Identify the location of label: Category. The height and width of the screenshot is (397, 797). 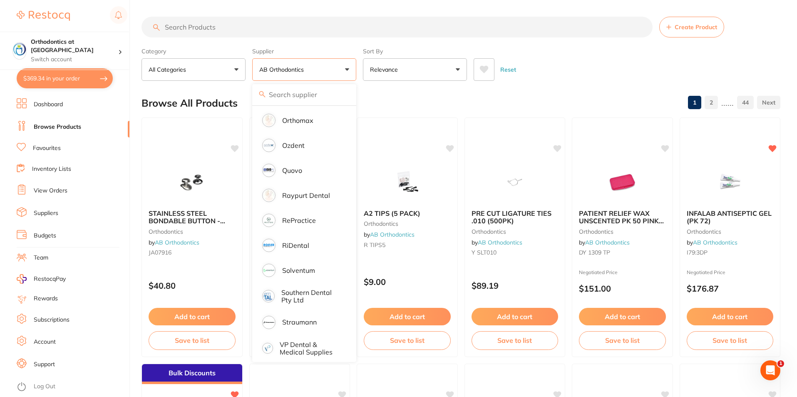
(194, 51).